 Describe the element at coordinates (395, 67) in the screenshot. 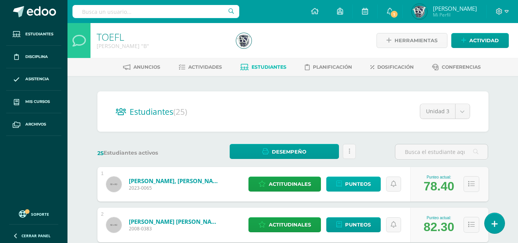

I see `span: Dosificación` at that location.